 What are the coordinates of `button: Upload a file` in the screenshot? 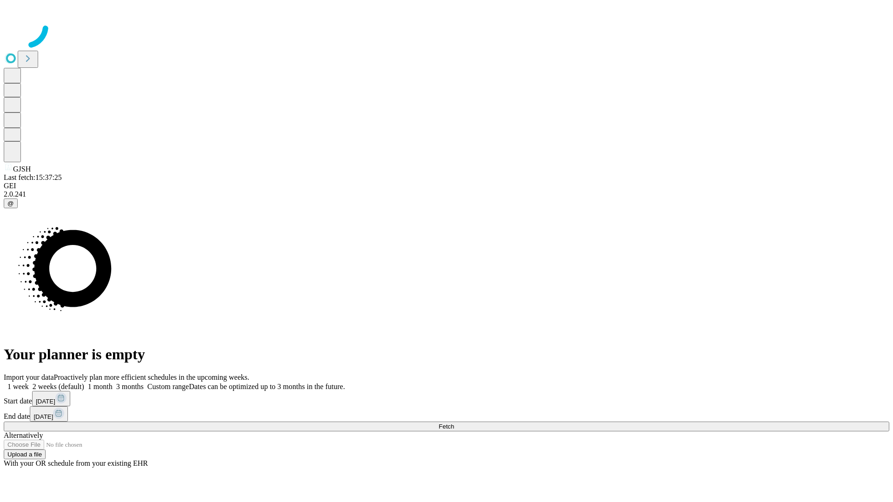 It's located at (25, 454).